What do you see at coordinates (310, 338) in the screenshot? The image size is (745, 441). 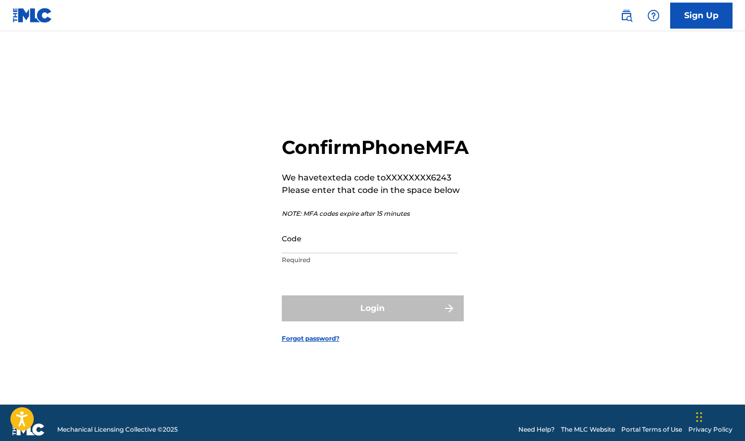 I see `a: Forgot password?` at bounding box center [310, 338].